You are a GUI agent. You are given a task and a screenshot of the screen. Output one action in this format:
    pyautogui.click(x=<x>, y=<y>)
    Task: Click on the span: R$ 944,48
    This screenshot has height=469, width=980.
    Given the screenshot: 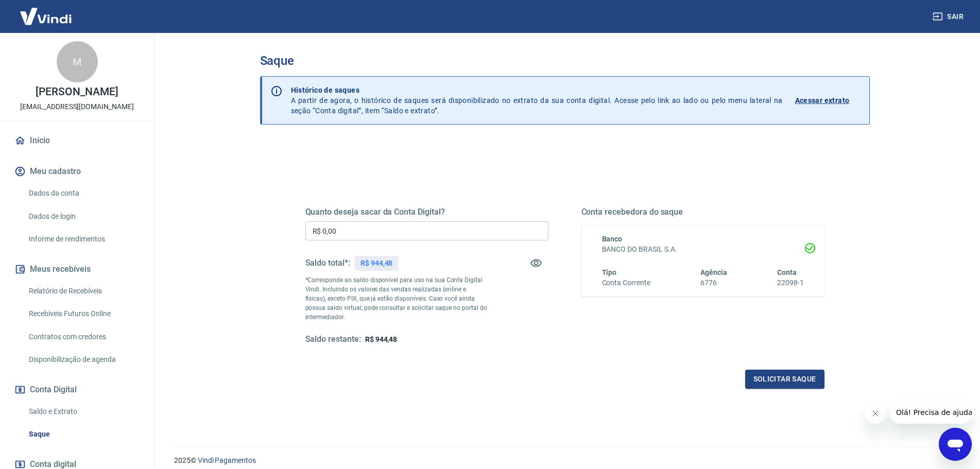 What is the action you would take?
    pyautogui.click(x=381, y=339)
    